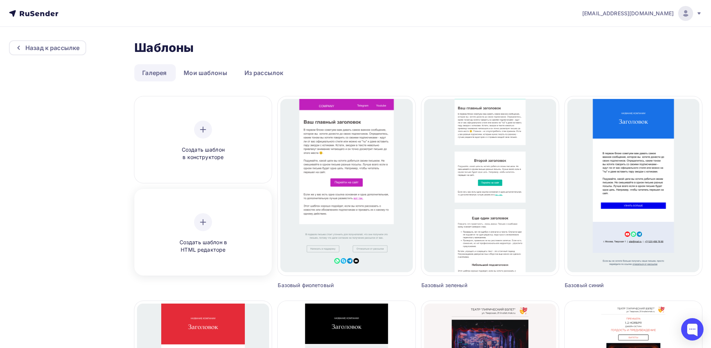 The image size is (711, 348). Describe the element at coordinates (616, 285) in the screenshot. I see `div: Базовый синий` at that location.